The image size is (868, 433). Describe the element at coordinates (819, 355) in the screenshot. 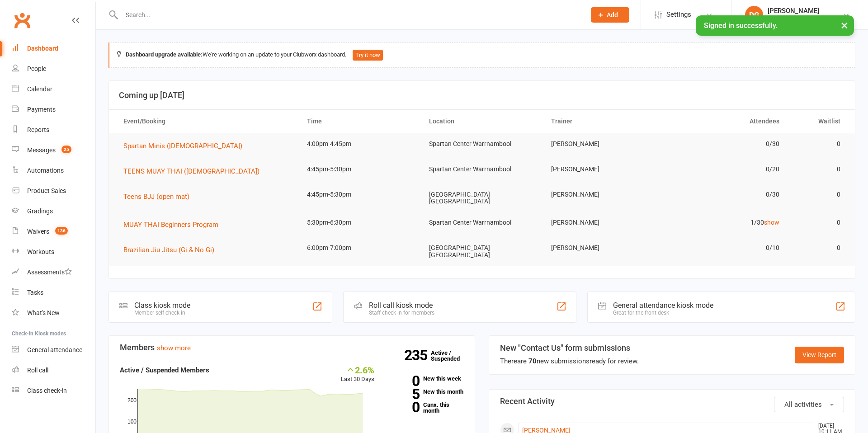

I see `a: View Report` at that location.